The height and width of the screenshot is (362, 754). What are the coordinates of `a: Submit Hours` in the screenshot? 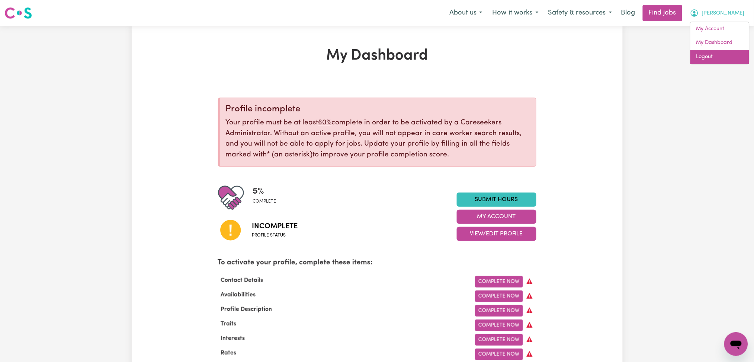 It's located at (497, 199).